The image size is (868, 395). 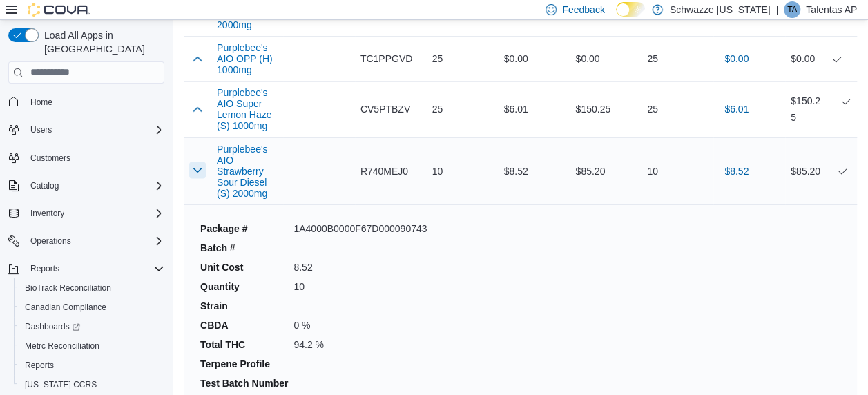 I want to click on button: Metrc Reconciliation, so click(x=92, y=346).